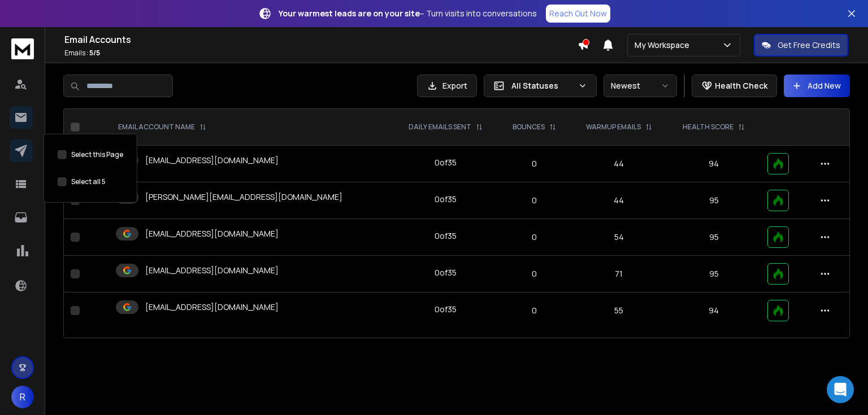  Describe the element at coordinates (23, 397) in the screenshot. I see `span: R` at that location.